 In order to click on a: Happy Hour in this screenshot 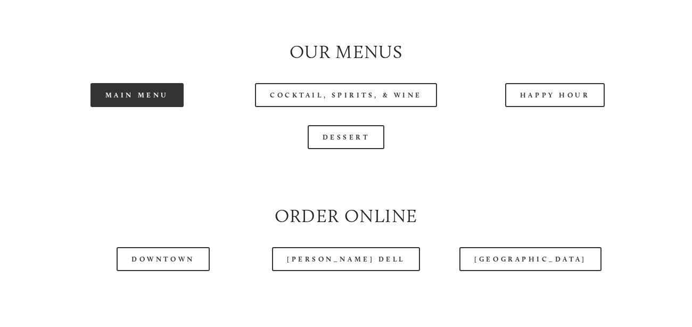, I will do `click(556, 95)`.